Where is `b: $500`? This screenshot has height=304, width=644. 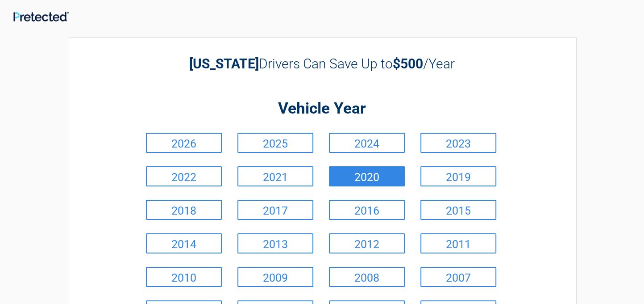 b: $500 is located at coordinates (408, 63).